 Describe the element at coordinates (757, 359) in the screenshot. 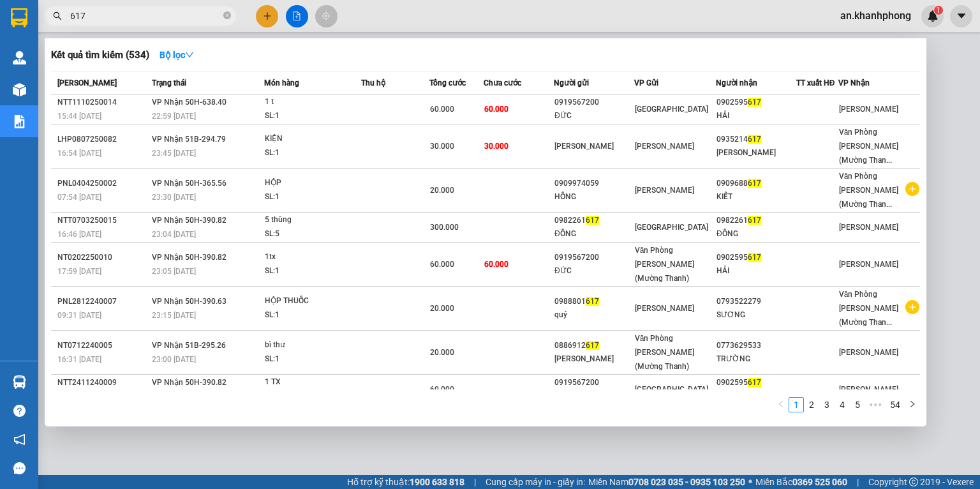

I see `div: TRƯỜNG` at that location.